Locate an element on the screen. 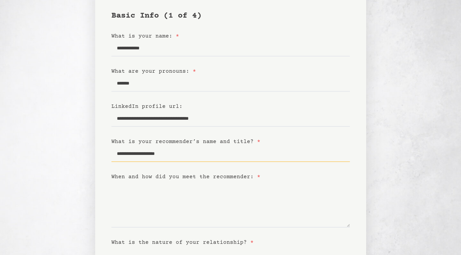  label: LinkedIn profile url: is located at coordinates (147, 107).